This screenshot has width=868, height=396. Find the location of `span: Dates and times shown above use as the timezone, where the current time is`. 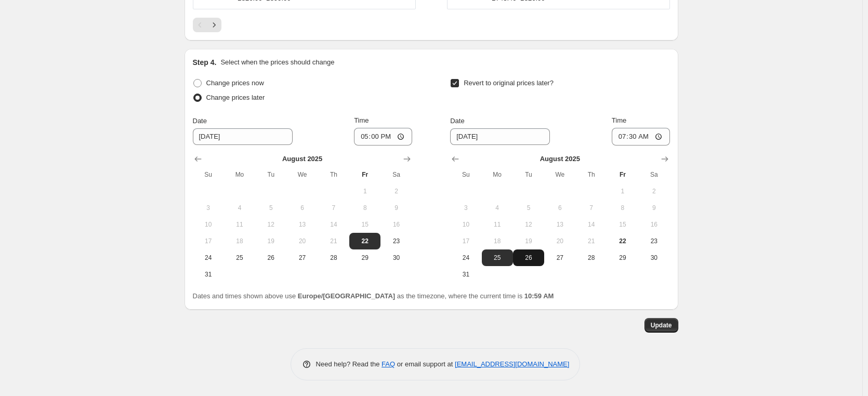

span: Dates and times shown above use as the timezone, where the current time is is located at coordinates (373, 296).